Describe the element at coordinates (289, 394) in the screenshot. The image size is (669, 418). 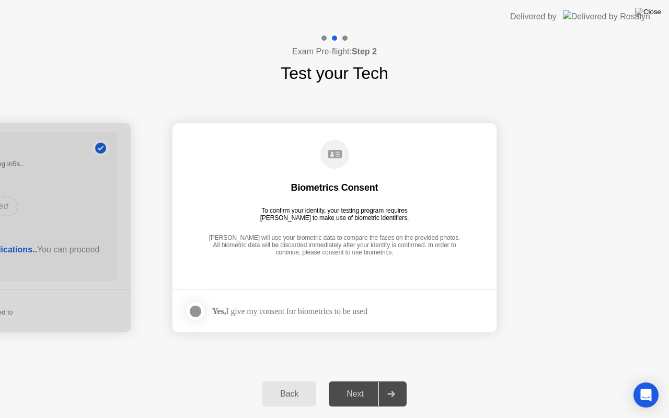
I see `button: Back` at that location.